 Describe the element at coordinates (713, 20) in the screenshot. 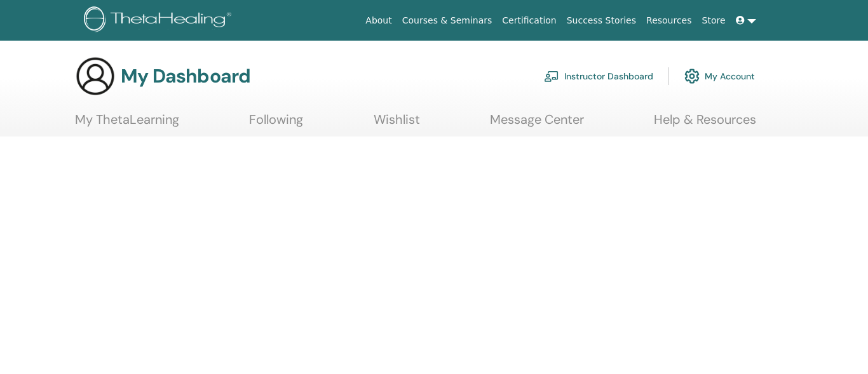

I see `a: Store` at that location.